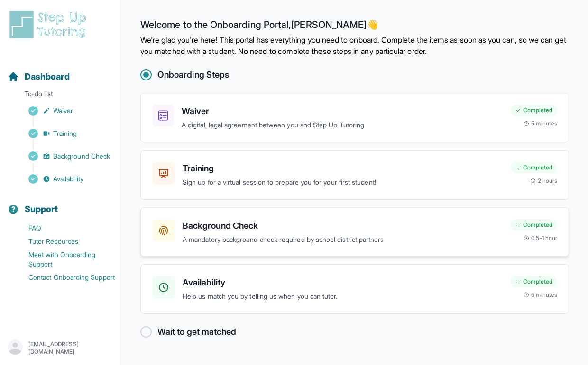 This screenshot has height=365, width=588. I want to click on h2: Wait to get matched, so click(197, 332).